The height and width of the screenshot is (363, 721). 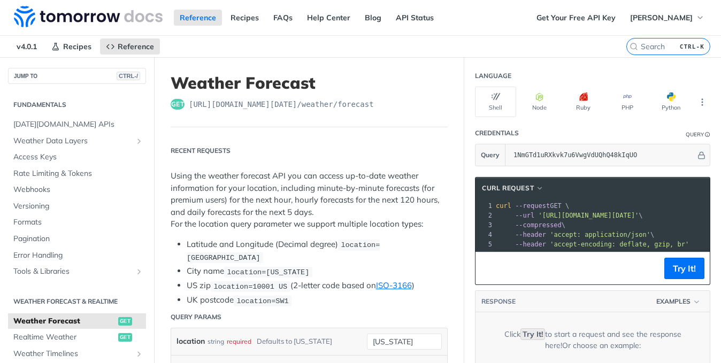 What do you see at coordinates (73, 272) in the screenshot?
I see `span: Tools & Libraries` at bounding box center [73, 272].